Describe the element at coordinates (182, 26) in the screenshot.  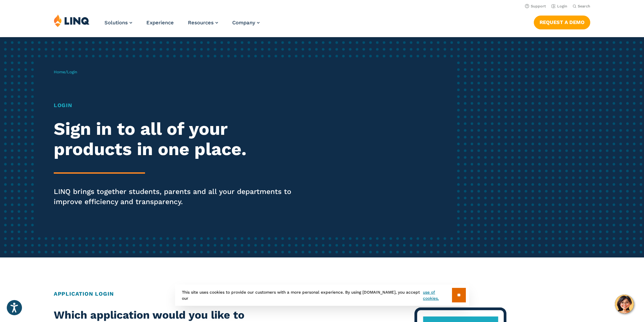
I see `nav: Primary Navigation` at that location.